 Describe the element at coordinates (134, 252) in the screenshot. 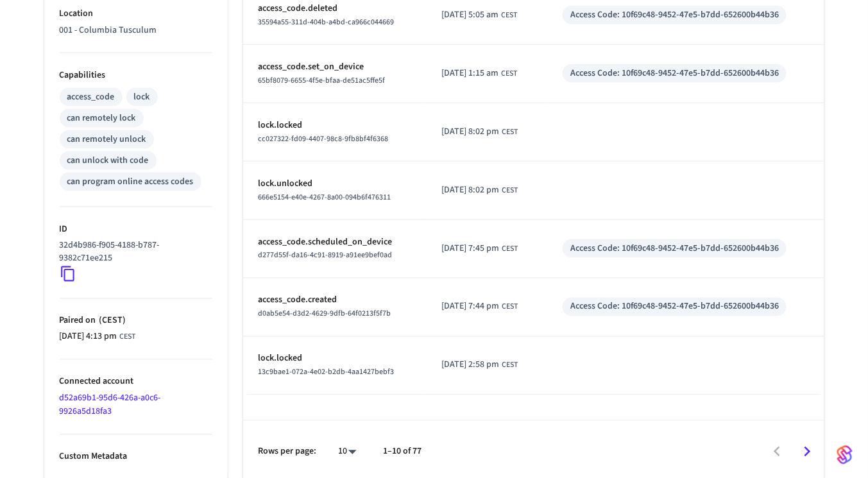

I see `p: 32d4b986-f905-4188-b787-9382c71ee215` at that location.